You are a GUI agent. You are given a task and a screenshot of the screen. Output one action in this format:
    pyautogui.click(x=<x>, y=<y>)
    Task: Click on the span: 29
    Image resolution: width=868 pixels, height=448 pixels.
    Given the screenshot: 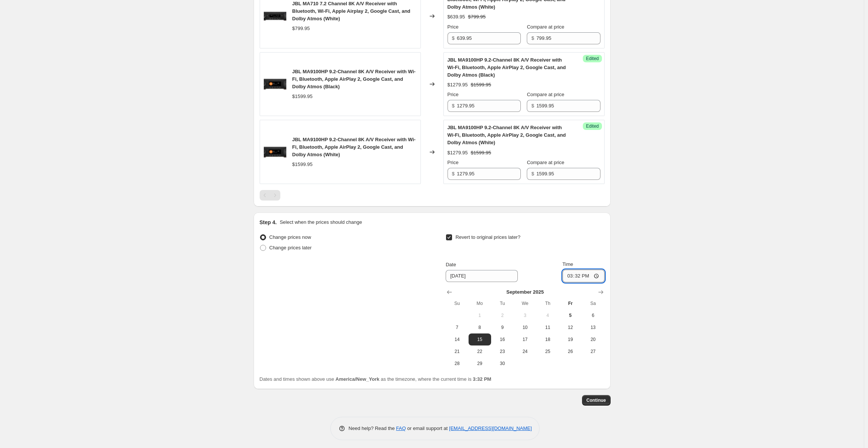 What is the action you would take?
    pyautogui.click(x=480, y=364)
    